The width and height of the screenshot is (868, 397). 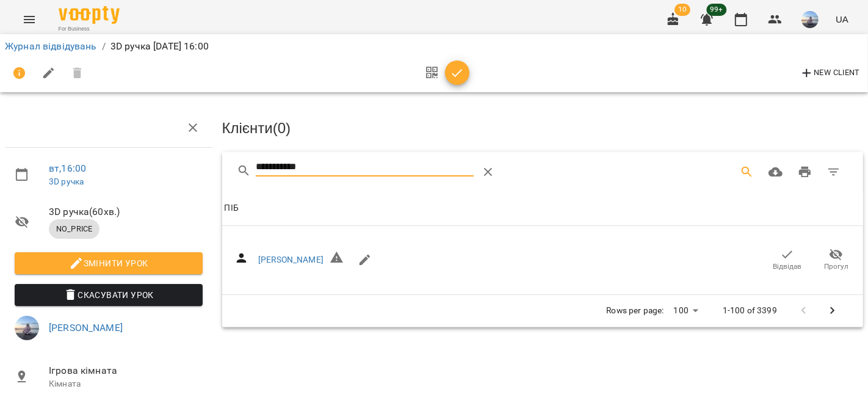 What do you see at coordinates (841, 19) in the screenshot?
I see `button: UA` at bounding box center [841, 19].